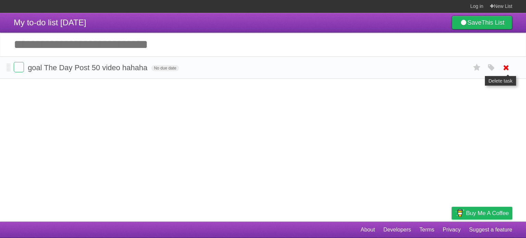  I want to click on a: Terms, so click(427, 230).